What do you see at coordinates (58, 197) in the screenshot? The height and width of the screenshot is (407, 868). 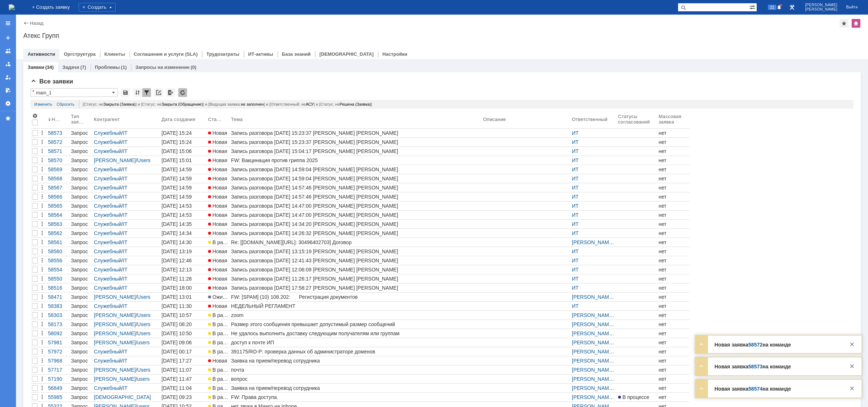 I see `div: 58566` at bounding box center [58, 197].